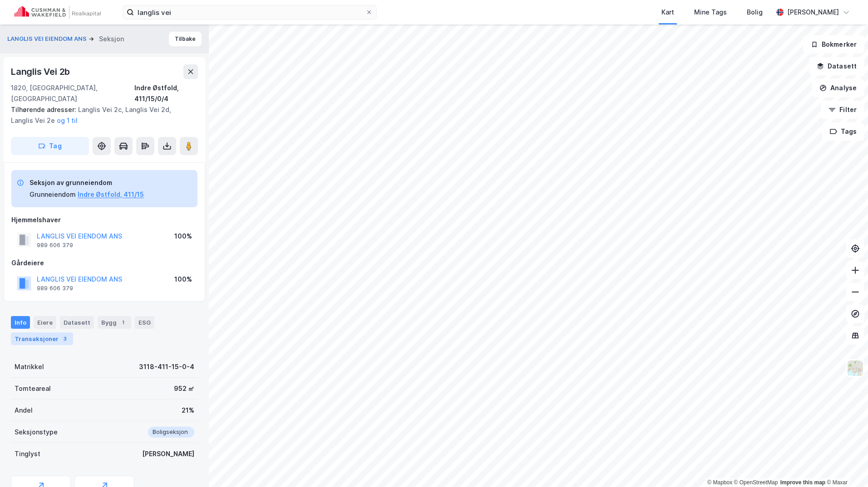 The width and height of the screenshot is (868, 487). I want to click on div: Matrikkel, so click(29, 367).